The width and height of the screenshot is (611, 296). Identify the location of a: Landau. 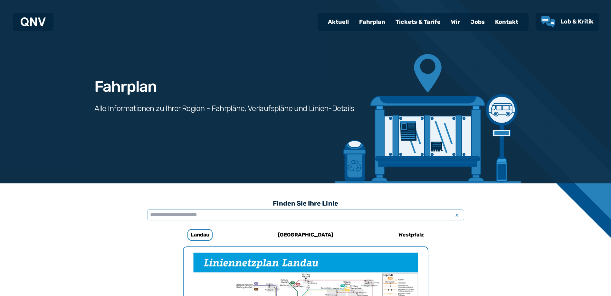
(200, 235).